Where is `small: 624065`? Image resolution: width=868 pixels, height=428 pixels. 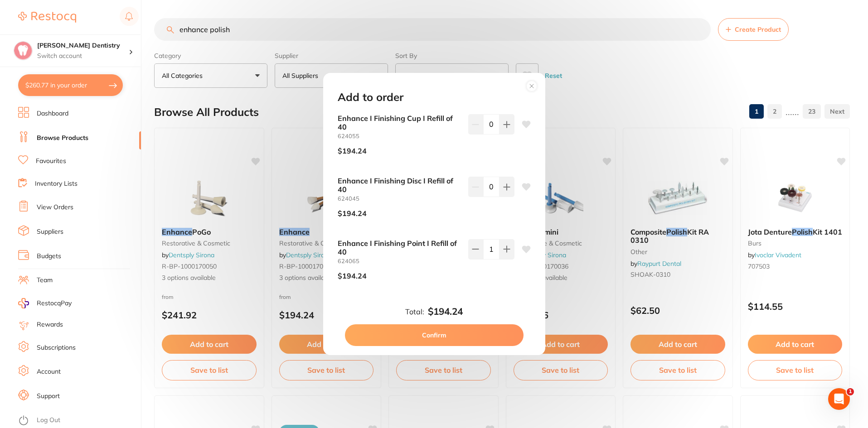 small: 624065 is located at coordinates (399, 261).